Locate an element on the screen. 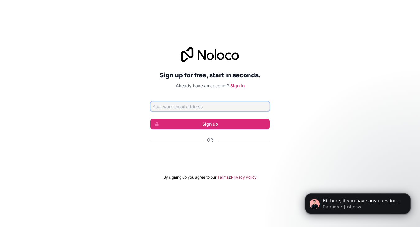 This screenshot has height=227, width=420. span: Or is located at coordinates (210, 140).